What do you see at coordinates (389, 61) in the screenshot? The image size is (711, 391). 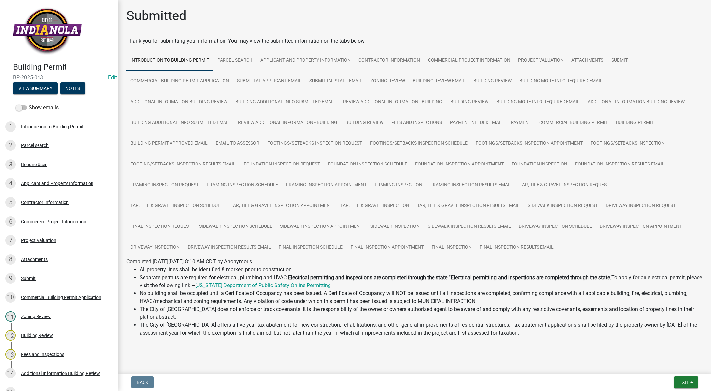 I see `a: Contractor Information` at bounding box center [389, 61].